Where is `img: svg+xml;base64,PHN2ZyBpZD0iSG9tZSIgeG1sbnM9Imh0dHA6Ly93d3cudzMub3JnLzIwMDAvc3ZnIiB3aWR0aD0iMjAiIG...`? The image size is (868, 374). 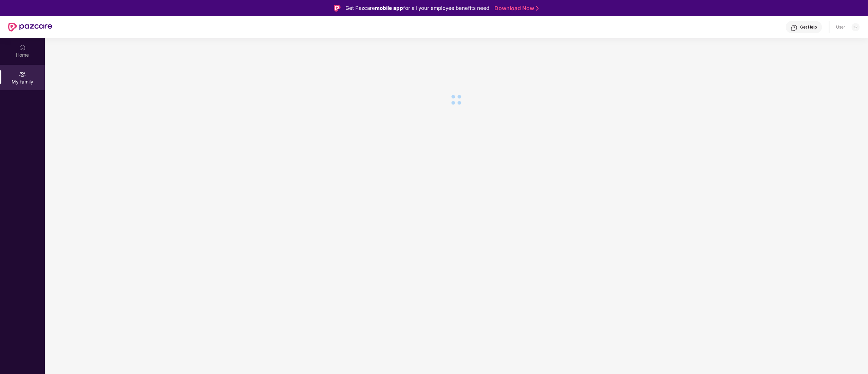 img: svg+xml;base64,PHN2ZyBpZD0iSG9tZSIgeG1sbnM9Imh0dHA6Ly93d3cudzMub3JnLzIwMDAvc3ZnIiB3aWR0aD0iMjAiIG... is located at coordinates (23, 48).